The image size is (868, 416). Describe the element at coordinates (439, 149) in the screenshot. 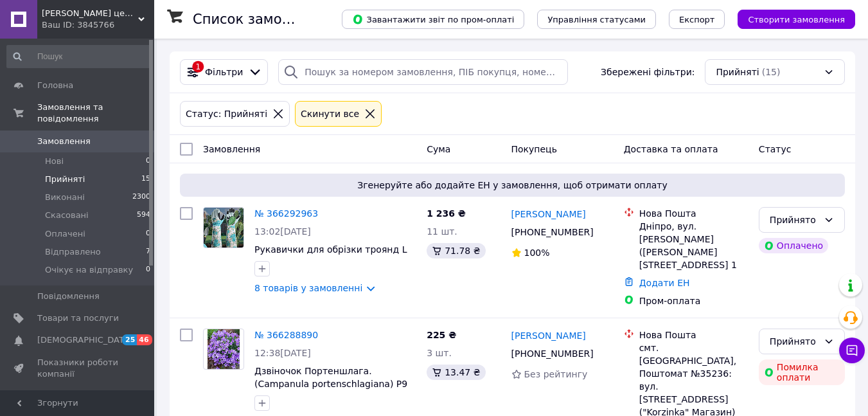

I see `span: Cума` at that location.